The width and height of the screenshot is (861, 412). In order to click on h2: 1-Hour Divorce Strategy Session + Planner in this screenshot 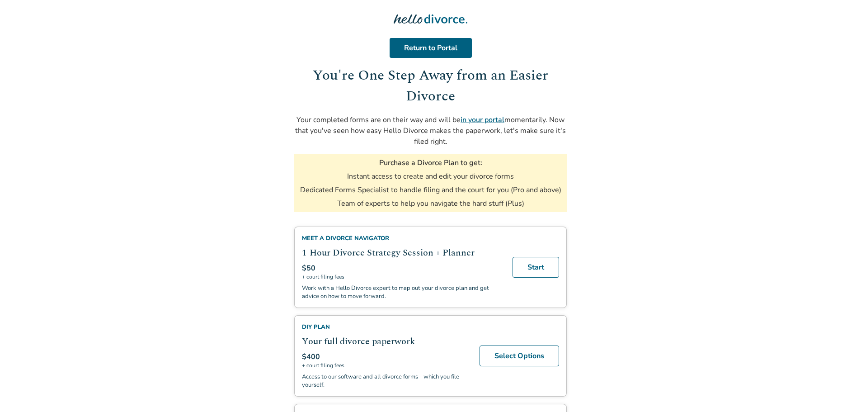, I will do `click(402, 253)`.